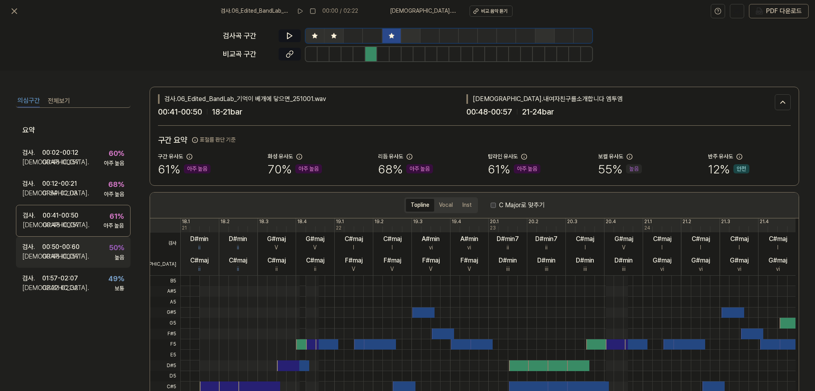 This screenshot has width=815, height=391. What do you see at coordinates (502, 157) in the screenshot?
I see `div: 탑라인 유사도` at bounding box center [502, 157].